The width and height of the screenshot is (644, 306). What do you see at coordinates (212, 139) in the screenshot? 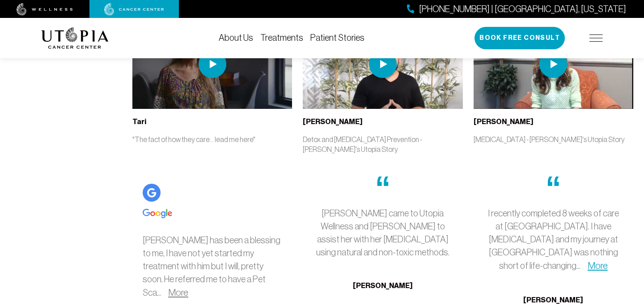
I see `p: "The fact of how they care... lead me here"` at bounding box center [212, 139].